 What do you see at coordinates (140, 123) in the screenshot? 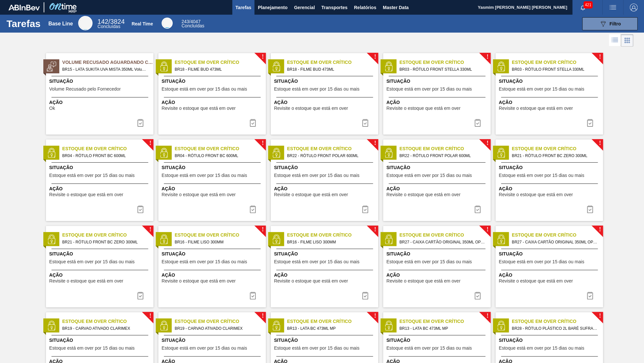
I see `button: icon-task-complete` at bounding box center [140, 123].